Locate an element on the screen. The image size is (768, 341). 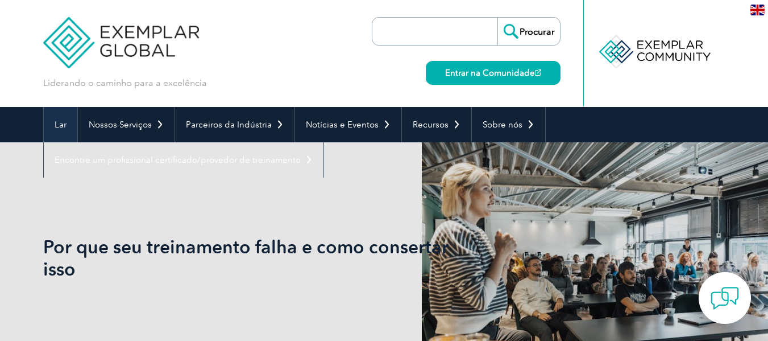
font: Notícias e Eventos is located at coordinates (342, 125).